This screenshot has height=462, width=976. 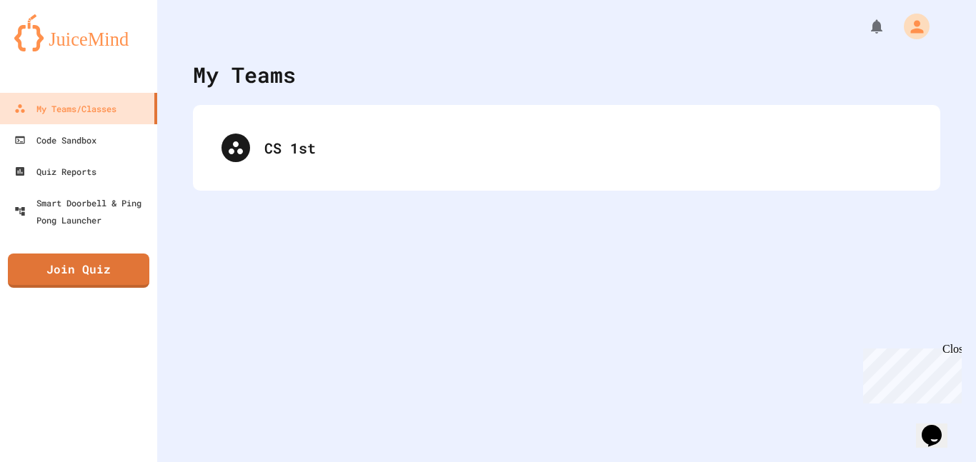 What do you see at coordinates (55, 140) in the screenshot?
I see `div: Code Sandbox` at bounding box center [55, 140].